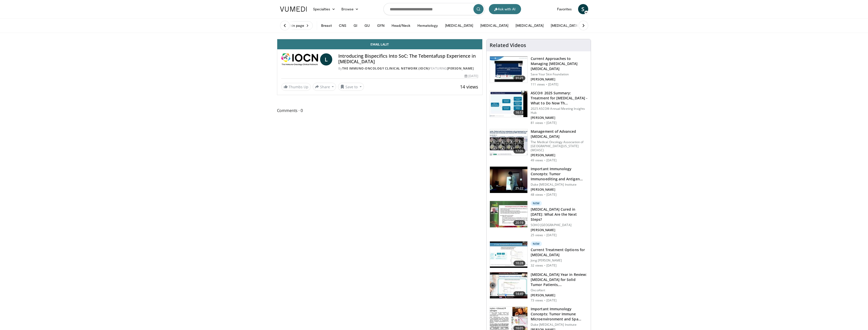 The height and width of the screenshot is (330, 868). What do you see at coordinates (559, 174) in the screenshot?
I see `h3: Important Immunology Concepts: Tumor Immunoediting and Antigen Prese…` at bounding box center [559, 174].